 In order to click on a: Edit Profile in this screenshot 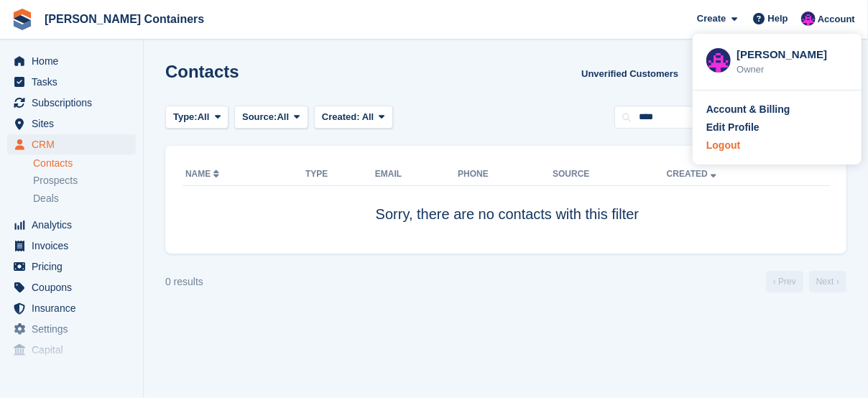, I will do `click(777, 127)`.